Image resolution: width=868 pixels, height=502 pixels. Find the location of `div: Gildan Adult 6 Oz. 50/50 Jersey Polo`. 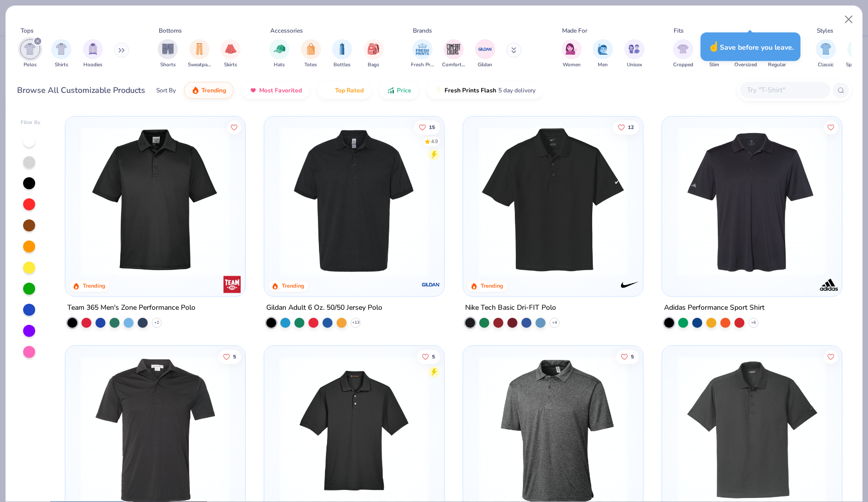

div: Gildan Adult 6 Oz. 50/50 Jersey Polo is located at coordinates (324, 307).